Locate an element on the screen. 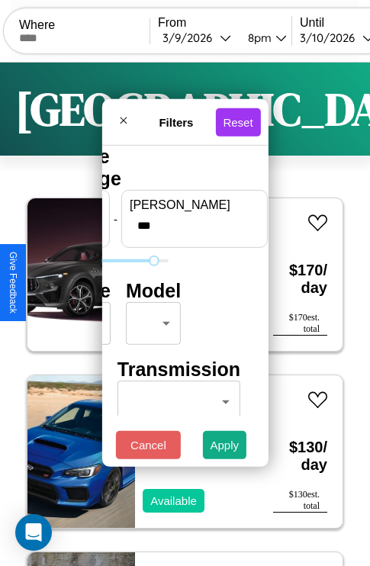 Image resolution: width=370 pixels, height=566 pixels. h3: $ 130 / day is located at coordinates (300, 456).